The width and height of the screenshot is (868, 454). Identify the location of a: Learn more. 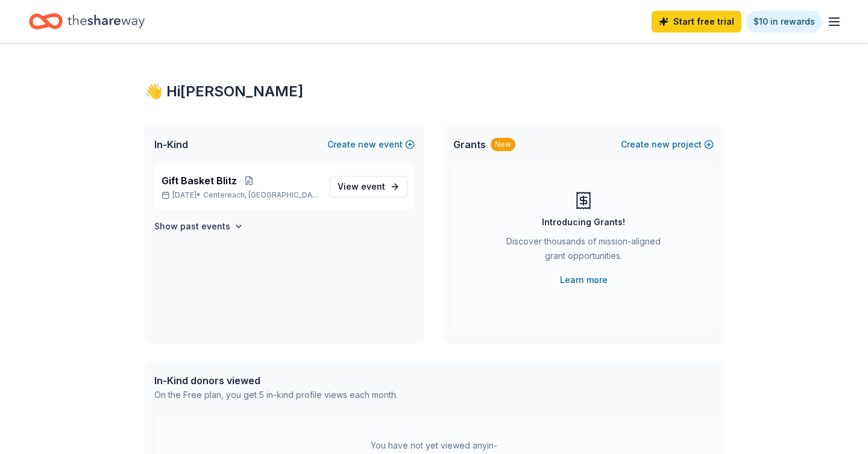
(584, 280).